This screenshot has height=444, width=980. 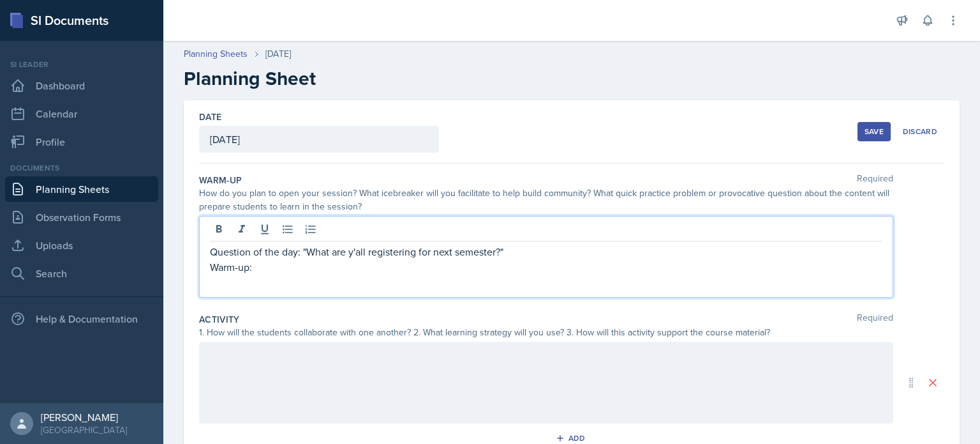 I want to click on p: Question of the day: "What are y'all registering for next semester?", so click(x=546, y=252).